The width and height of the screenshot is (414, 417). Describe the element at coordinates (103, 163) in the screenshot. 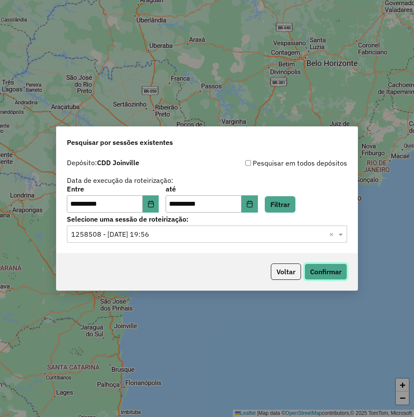

I see `label: Depósito:` at that location.